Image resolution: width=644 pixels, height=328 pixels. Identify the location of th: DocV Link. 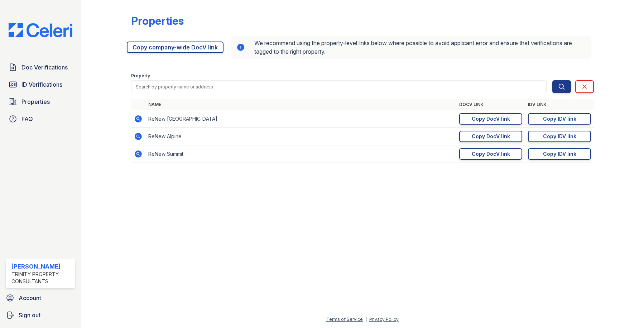
(490, 104).